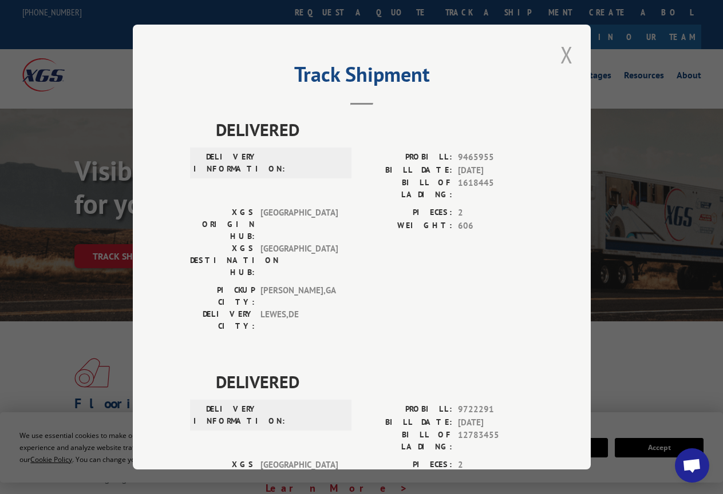 This screenshot has height=494, width=723. Describe the element at coordinates (407, 226) in the screenshot. I see `label: WEIGHT:` at that location.